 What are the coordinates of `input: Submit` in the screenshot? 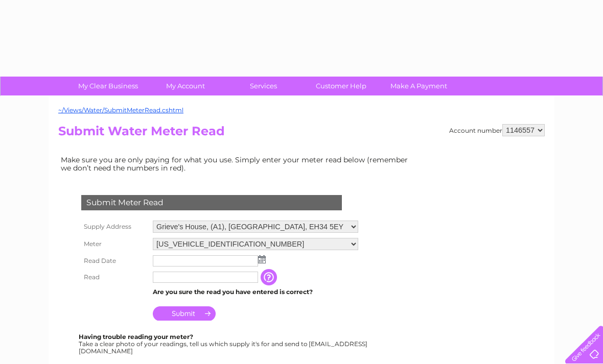 It's located at (184, 313).